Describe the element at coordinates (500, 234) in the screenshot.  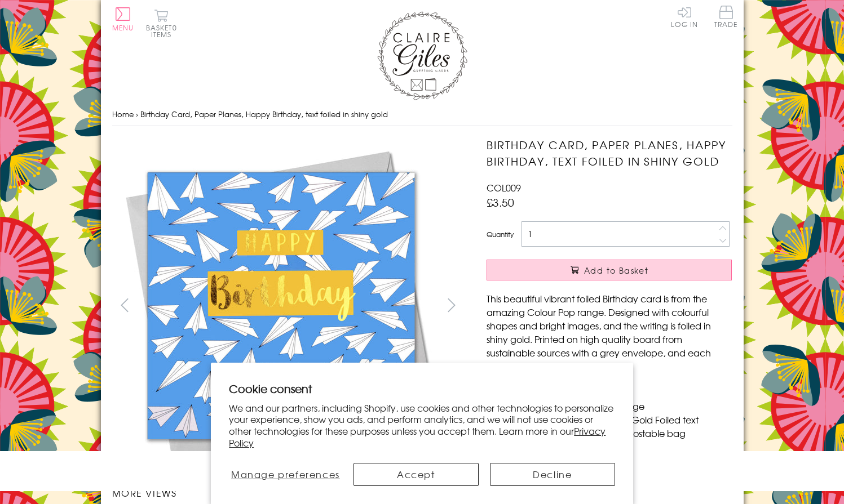
I see `label: Quantity` at that location.